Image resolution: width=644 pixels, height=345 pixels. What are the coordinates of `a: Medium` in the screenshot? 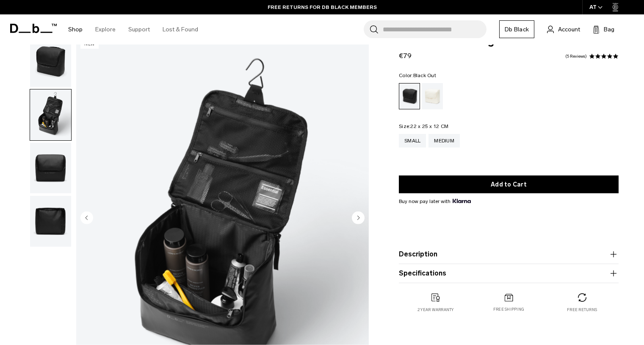 It's located at (444, 141).